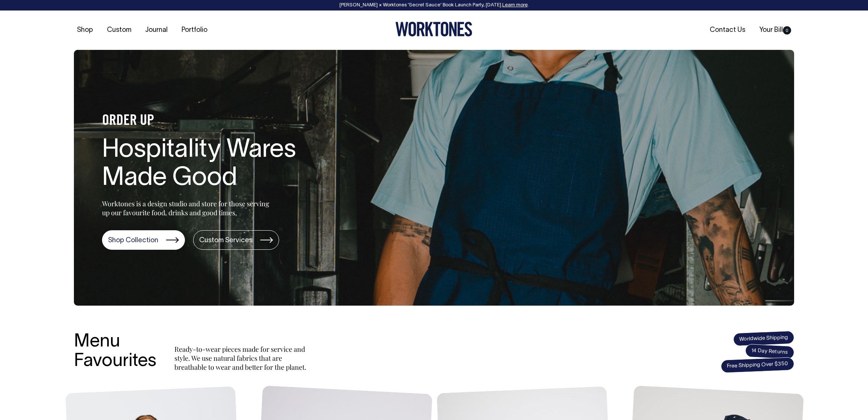 The image size is (868, 420). I want to click on a: Portfolio, so click(194, 30).